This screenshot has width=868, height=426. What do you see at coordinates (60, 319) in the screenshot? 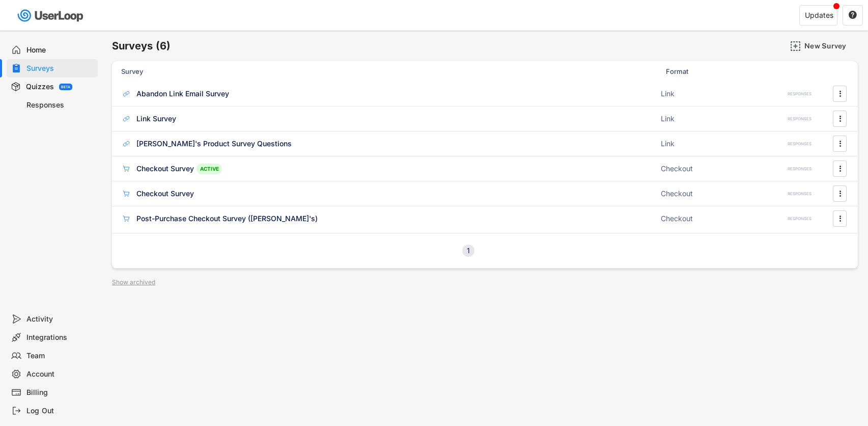
I see `div: Activity` at bounding box center [60, 319].